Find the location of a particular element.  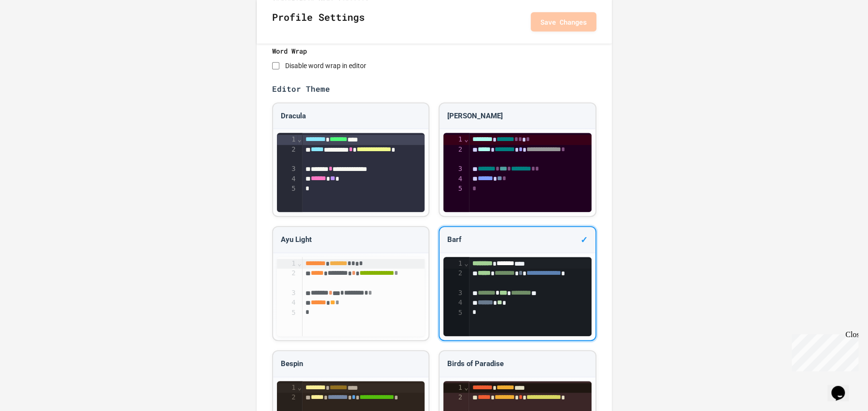

label: Word Wrap is located at coordinates (434, 51).